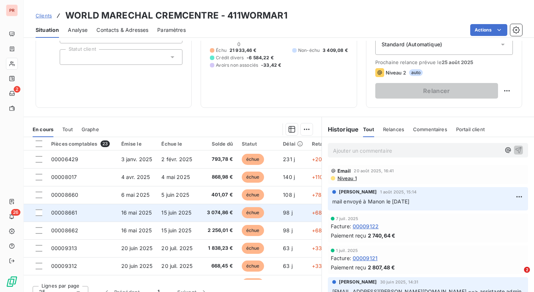 Image resolution: width=534 pixels, height=292 pixels. Describe the element at coordinates (381, 267) in the screenshot. I see `span: 2 807,48 €` at that location.